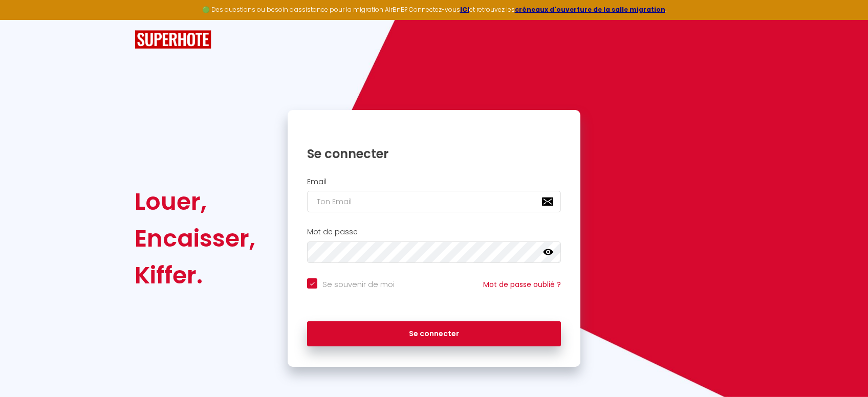 The height and width of the screenshot is (397, 868). Describe the element at coordinates (591, 9) in the screenshot. I see `strong: créneaux d'ouverture de la salle migration` at that location.